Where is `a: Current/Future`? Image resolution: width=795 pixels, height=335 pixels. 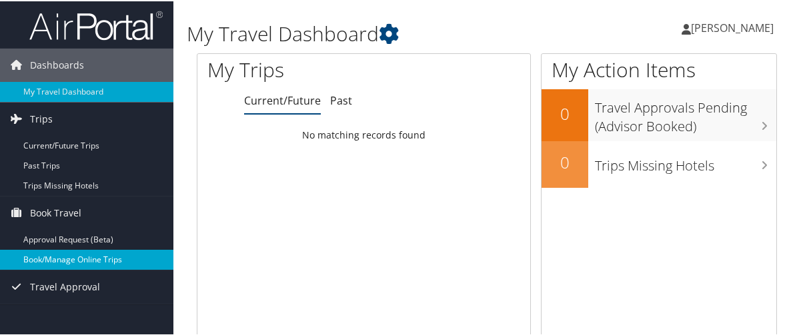 a: Current/Future is located at coordinates (282, 99).